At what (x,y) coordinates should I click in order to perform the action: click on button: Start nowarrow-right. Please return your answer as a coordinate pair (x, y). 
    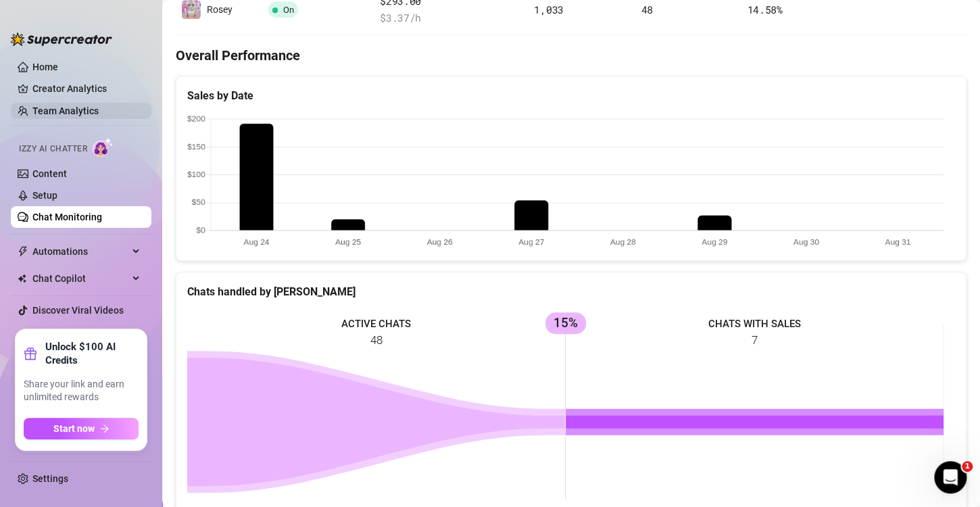
    Looking at the image, I should click on (81, 429).